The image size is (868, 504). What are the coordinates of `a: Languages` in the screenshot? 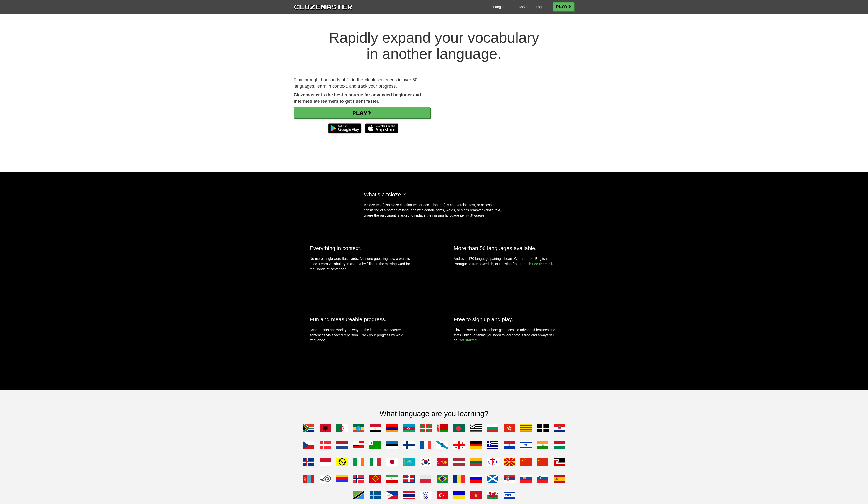 It's located at (502, 7).